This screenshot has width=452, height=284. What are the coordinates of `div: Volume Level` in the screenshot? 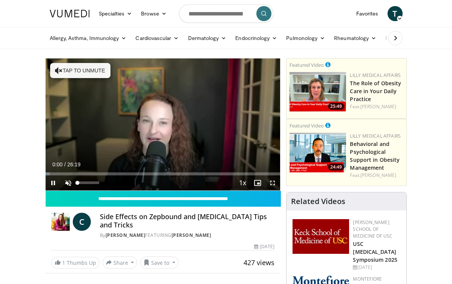 It's located at (88, 182).